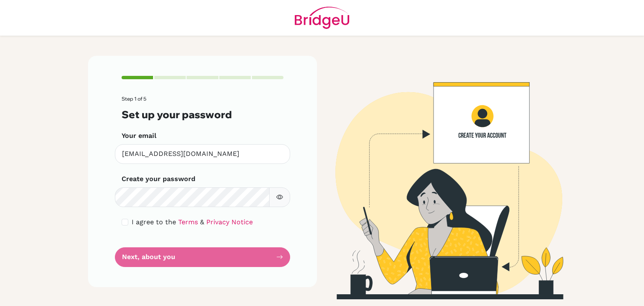  What do you see at coordinates (154, 222) in the screenshot?
I see `span: I agree to the` at bounding box center [154, 222].